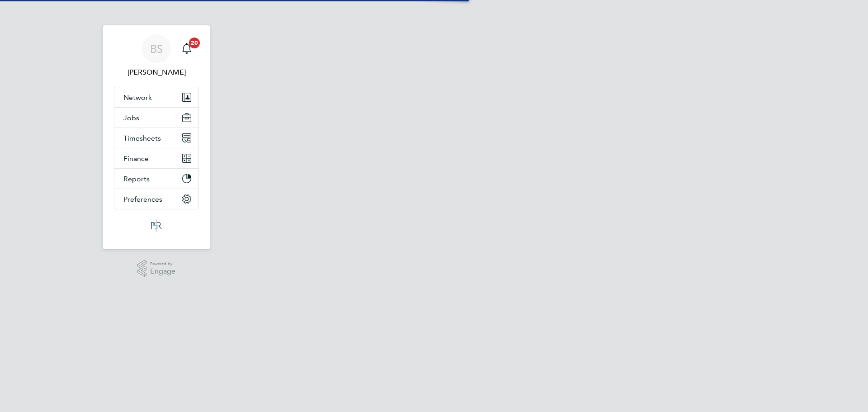 This screenshot has height=412, width=868. What do you see at coordinates (156, 198) in the screenshot?
I see `button: Preferences` at bounding box center [156, 198].